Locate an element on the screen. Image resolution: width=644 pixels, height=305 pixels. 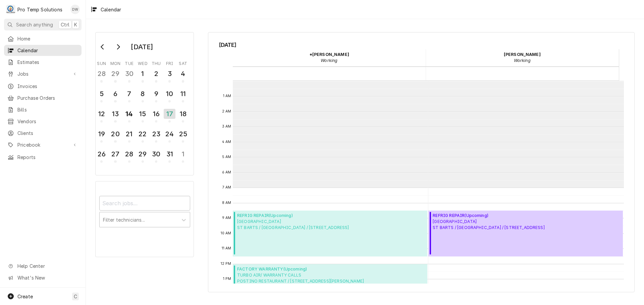
a: Purchase Orders is located at coordinates (43, 98).